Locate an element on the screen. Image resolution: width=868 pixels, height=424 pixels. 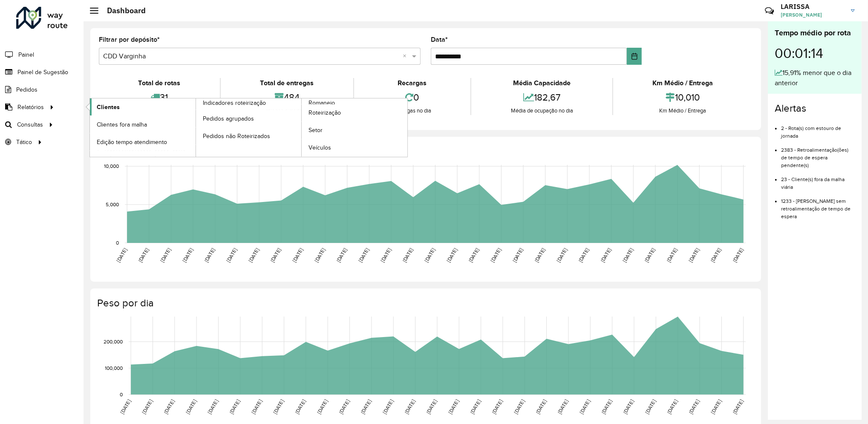
div: 484 is located at coordinates (287, 97).